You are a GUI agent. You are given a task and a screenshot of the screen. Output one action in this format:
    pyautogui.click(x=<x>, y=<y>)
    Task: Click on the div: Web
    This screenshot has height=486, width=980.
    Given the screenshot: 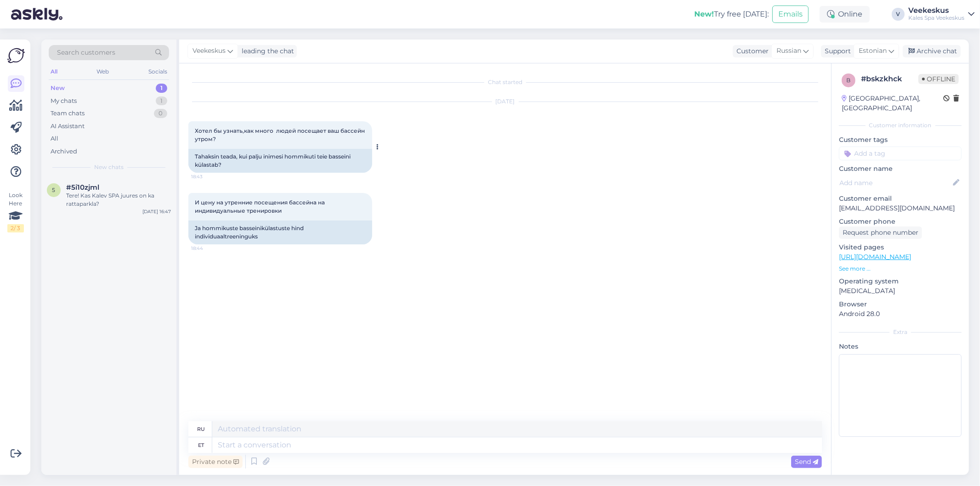 What is the action you would take?
    pyautogui.click(x=103, y=72)
    